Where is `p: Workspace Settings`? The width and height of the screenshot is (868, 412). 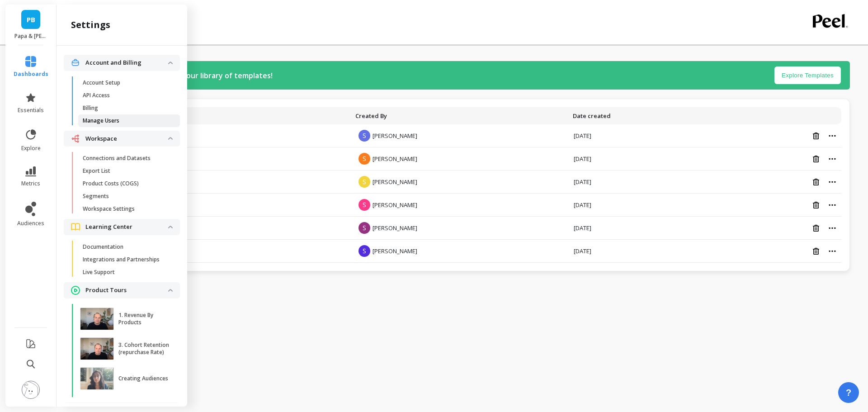
p: Workspace Settings is located at coordinates (109, 209).